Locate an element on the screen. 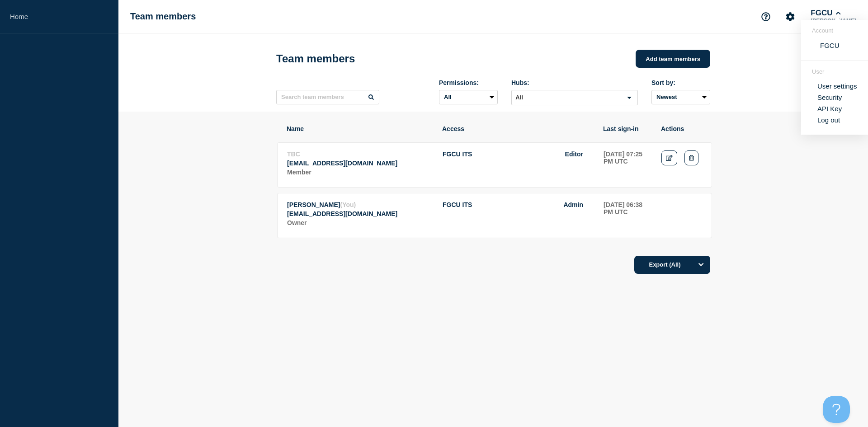 This screenshot has height=427, width=868. a: Edit is located at coordinates (669, 157).